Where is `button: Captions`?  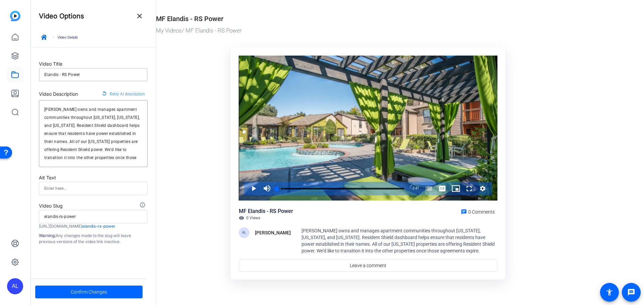
button: Captions is located at coordinates (442, 189).